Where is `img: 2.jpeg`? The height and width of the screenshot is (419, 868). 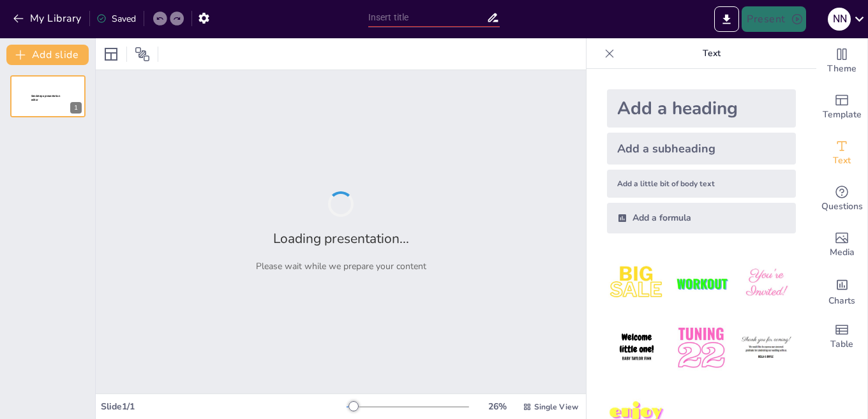
img: 2.jpeg is located at coordinates (701, 284).